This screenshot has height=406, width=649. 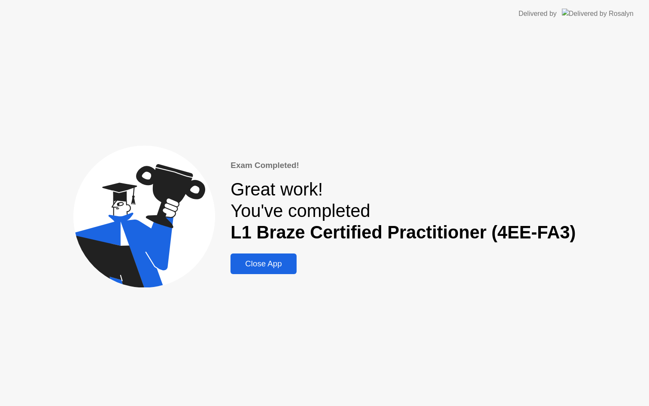 I want to click on b: L1 Braze Certified Practitioner (4EE-FA3), so click(x=403, y=232).